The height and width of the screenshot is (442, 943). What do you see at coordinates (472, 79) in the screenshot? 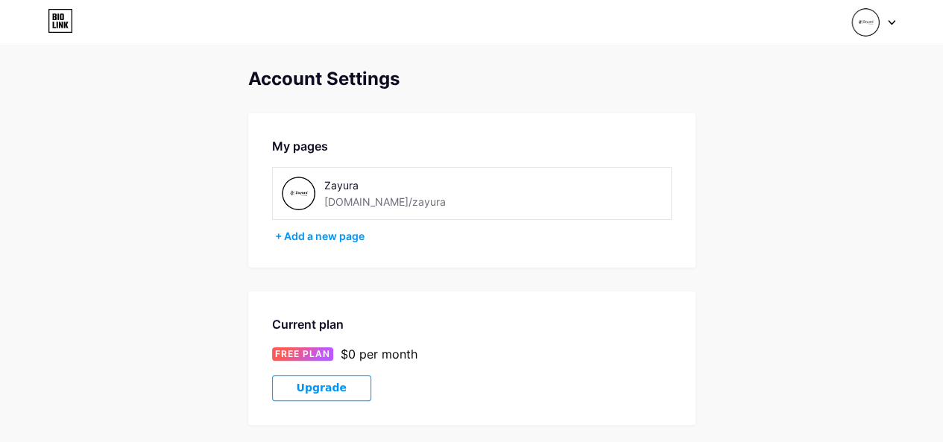
I see `div: Account Settings` at bounding box center [472, 79].